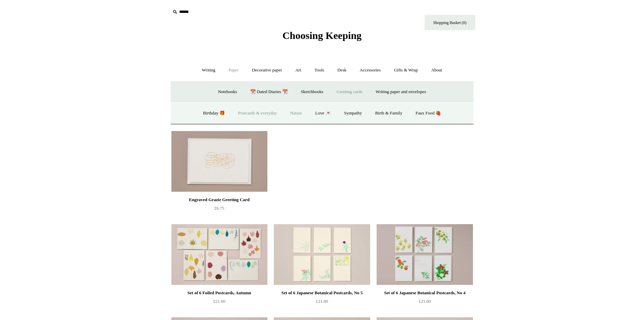 Image resolution: width=644 pixels, height=320 pixels. What do you see at coordinates (322, 293) in the screenshot?
I see `div: Set of 6 Japanese Botanical Postcards, No 5` at bounding box center [322, 293].